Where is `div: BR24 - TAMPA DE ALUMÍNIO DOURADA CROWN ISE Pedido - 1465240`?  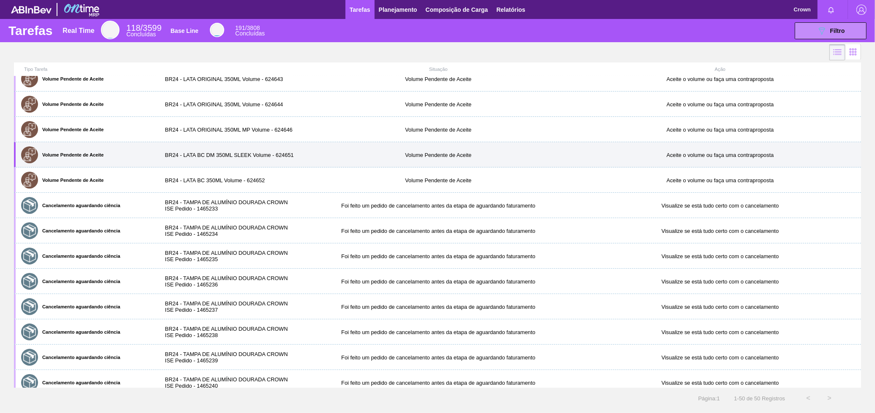
div: BR24 - TAMPA DE ALUMÍNIO DOURADA CROWN ISE Pedido - 1465240 is located at coordinates (227, 383).